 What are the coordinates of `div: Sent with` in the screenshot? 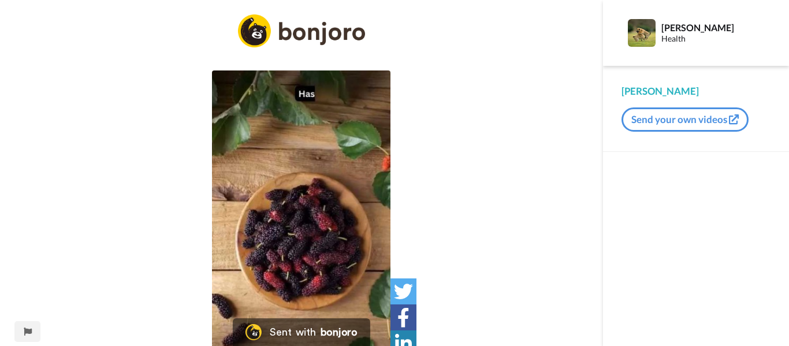 It's located at (293, 332).